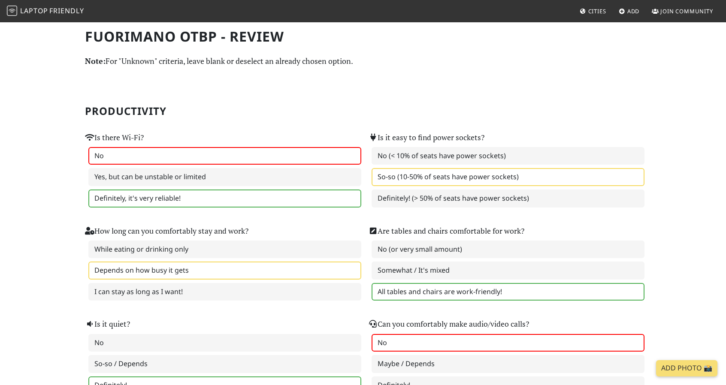 This screenshot has width=726, height=385. I want to click on a: Join Community, so click(682, 11).